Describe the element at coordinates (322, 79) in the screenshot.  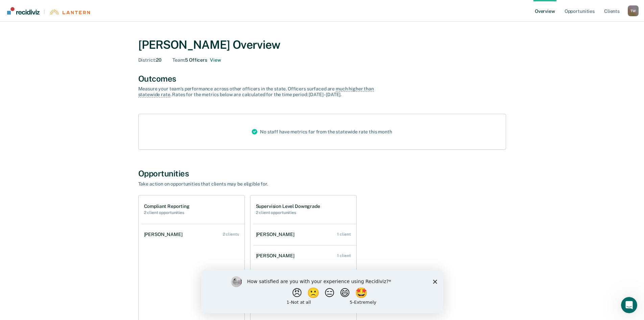
I see `div: Outcomes` at that location.